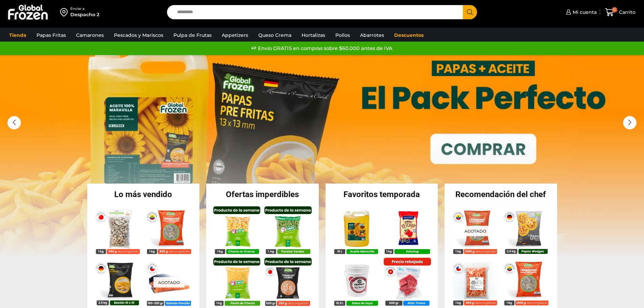 This screenshot has width=644, height=308. I want to click on div: Enviar a, so click(85, 9).